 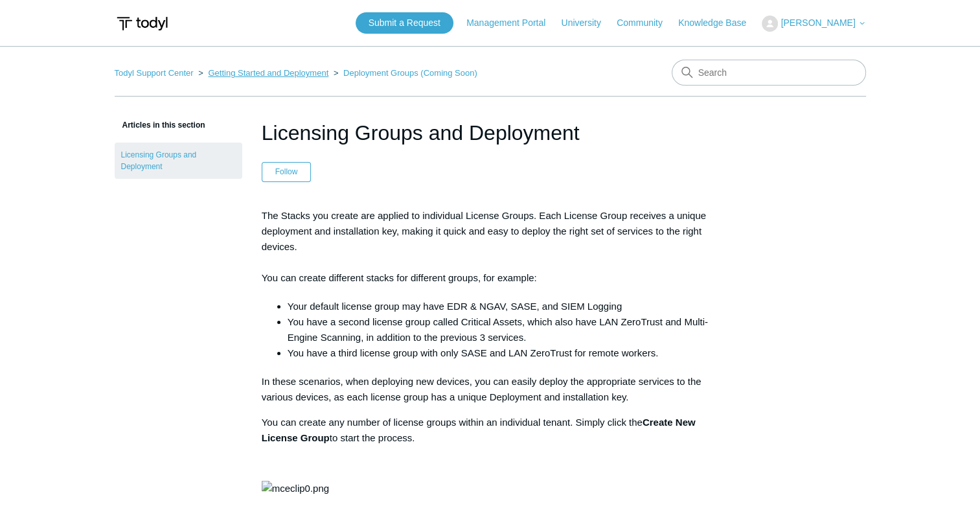 I want to click on p: In these scenarios, when deploying new devices, you can easily deploy the appropriate services to..., so click(x=490, y=390).